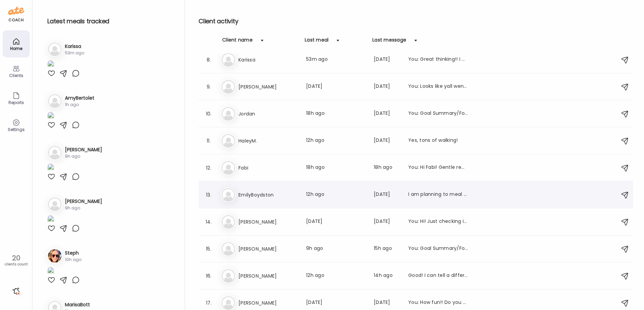  What do you see at coordinates (438, 249) in the screenshot?
I see `div: You: Goal Summary/Focus - start consistently logging and getting acclimated to this App! Shoot fo...` at bounding box center [438, 249].